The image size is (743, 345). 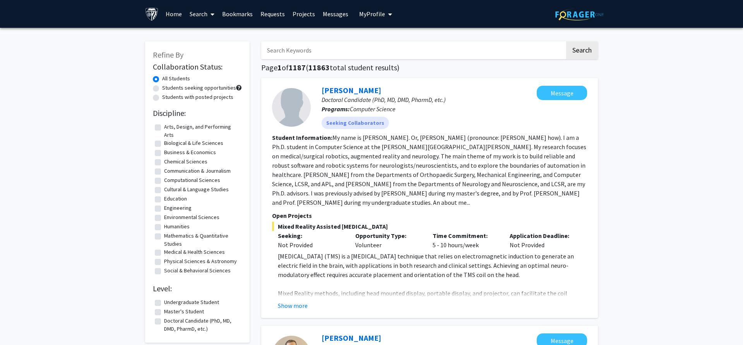 I want to click on button: Message Yihao Liu, so click(x=562, y=93).